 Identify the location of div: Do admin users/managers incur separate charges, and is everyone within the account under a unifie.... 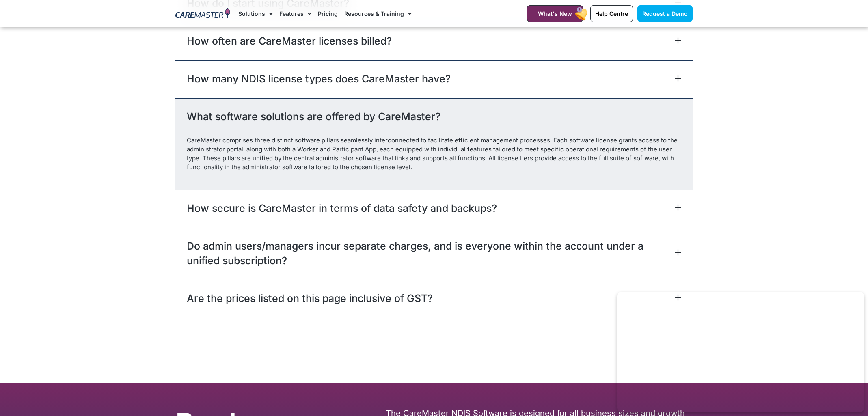
(434, 254).